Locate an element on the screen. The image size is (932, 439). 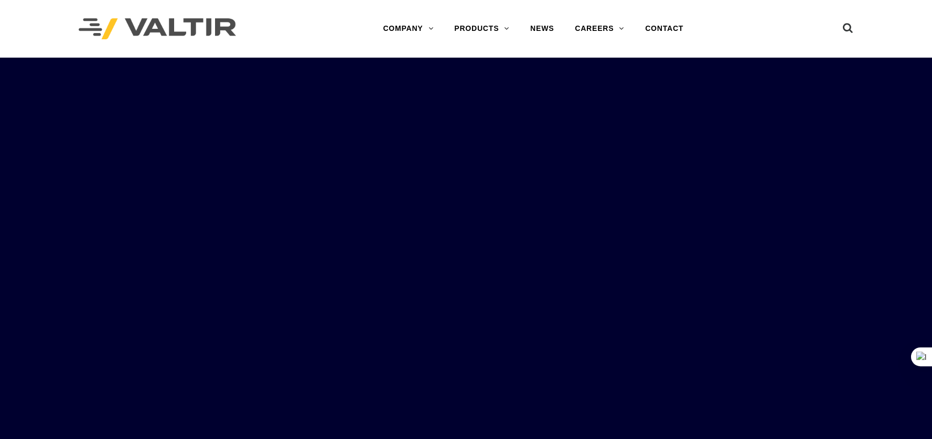
a: PRODUCTS is located at coordinates (481, 29).